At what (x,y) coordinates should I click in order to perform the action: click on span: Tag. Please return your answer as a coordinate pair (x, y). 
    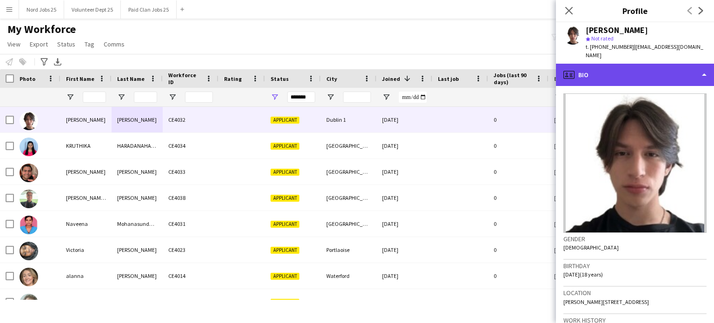
    Looking at the image, I should click on (89, 44).